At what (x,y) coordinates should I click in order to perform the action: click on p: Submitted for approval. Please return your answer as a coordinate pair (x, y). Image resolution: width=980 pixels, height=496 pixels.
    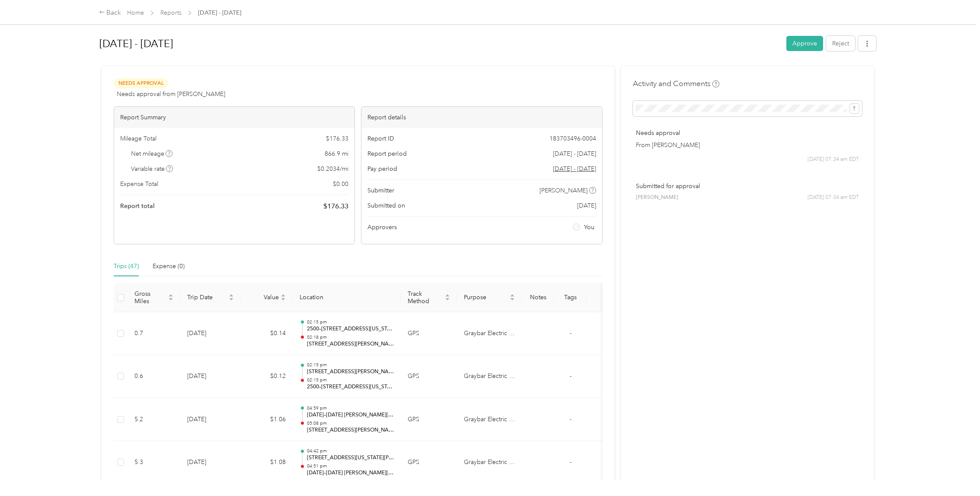
    Looking at the image, I should click on (748, 186).